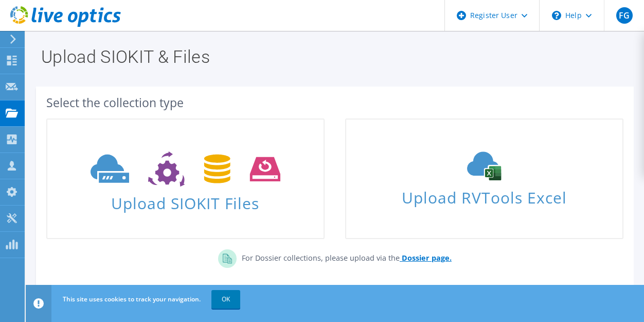  What do you see at coordinates (132, 299) in the screenshot?
I see `span: This site uses cookies to track your navigation.` at bounding box center [132, 299].